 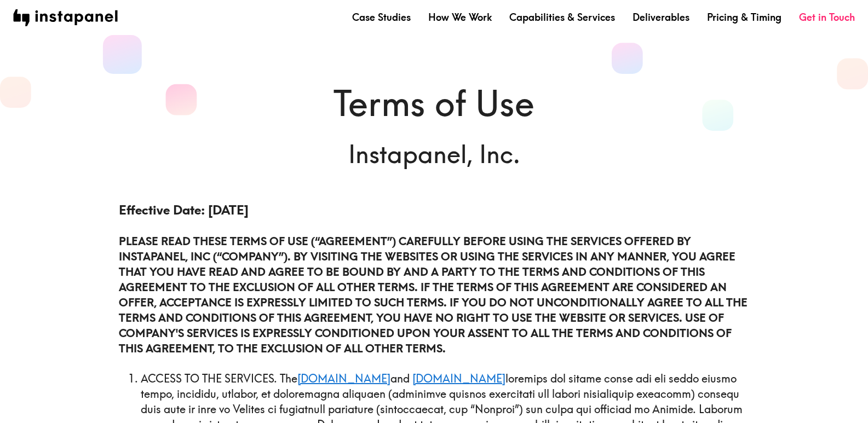 I want to click on a: Case Studies, so click(x=381, y=17).